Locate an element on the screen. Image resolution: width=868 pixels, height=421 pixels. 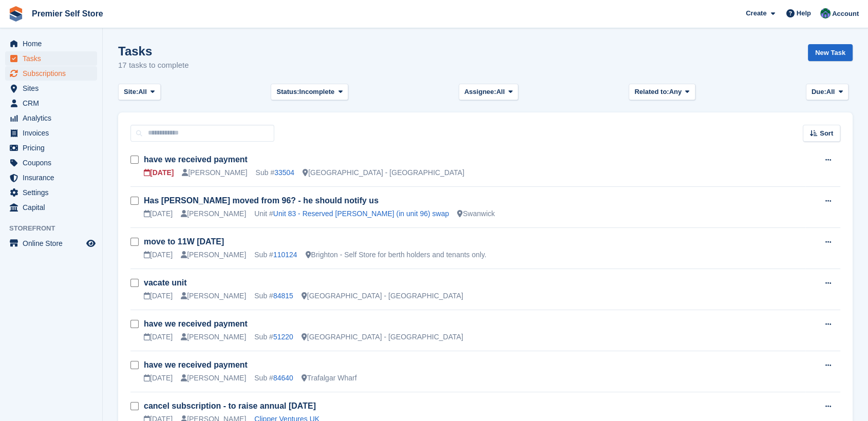
span: Sort is located at coordinates (826, 134).